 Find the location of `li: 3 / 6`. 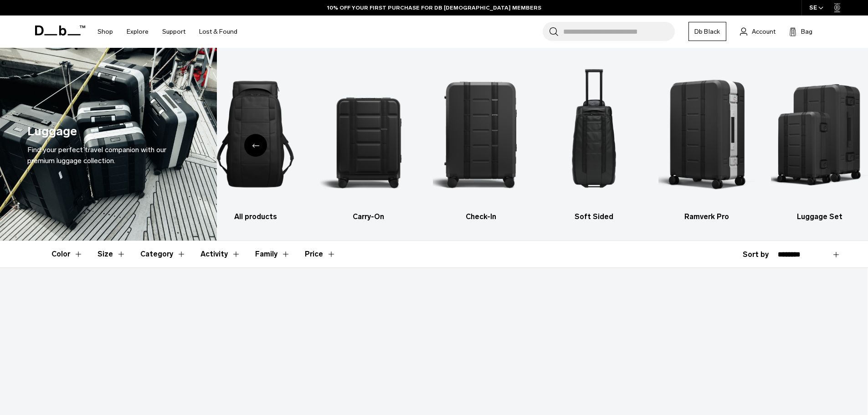

li: 3 / 6 is located at coordinates (482, 142).